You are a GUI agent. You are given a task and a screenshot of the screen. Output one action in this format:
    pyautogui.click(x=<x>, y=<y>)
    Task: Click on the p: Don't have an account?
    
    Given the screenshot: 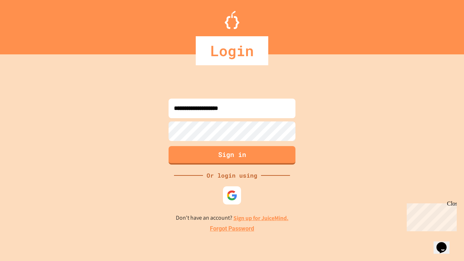 What is the action you would take?
    pyautogui.click(x=232, y=218)
    